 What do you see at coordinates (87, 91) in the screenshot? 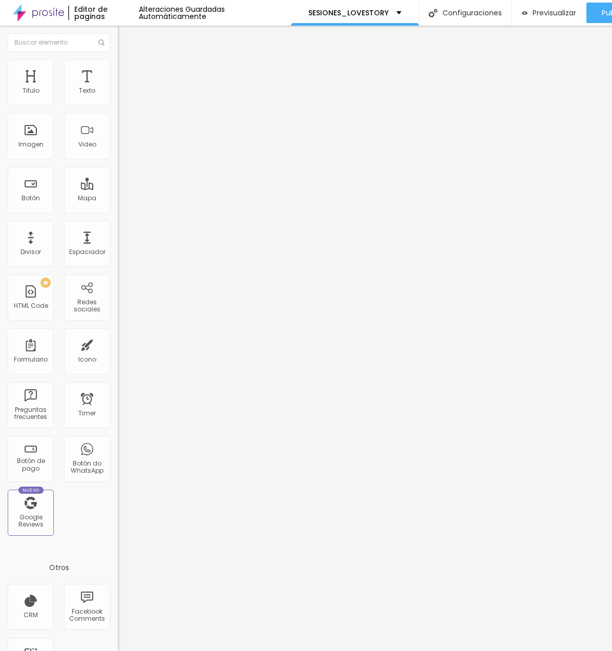
I see `div: Texto` at bounding box center [87, 91].